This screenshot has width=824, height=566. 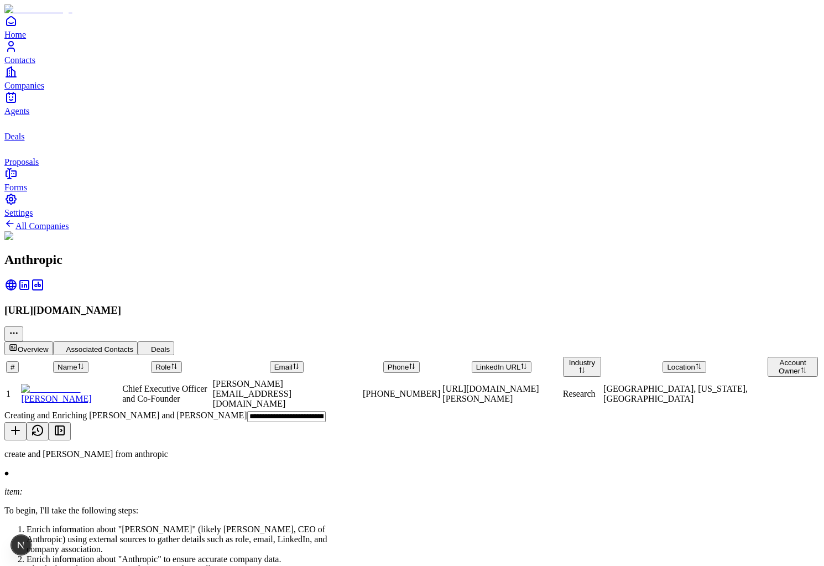 What do you see at coordinates (14, 136) in the screenshot?
I see `span: Deals` at bounding box center [14, 136].